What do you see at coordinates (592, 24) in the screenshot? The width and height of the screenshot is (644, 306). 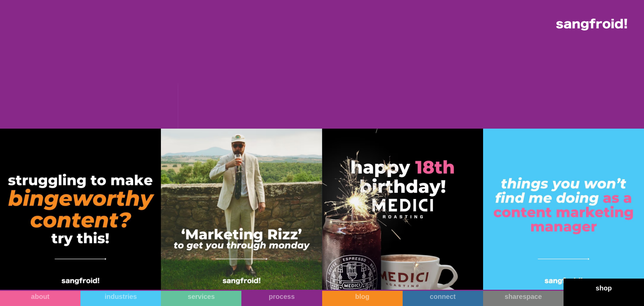 I see `img: logo` at bounding box center [592, 24].